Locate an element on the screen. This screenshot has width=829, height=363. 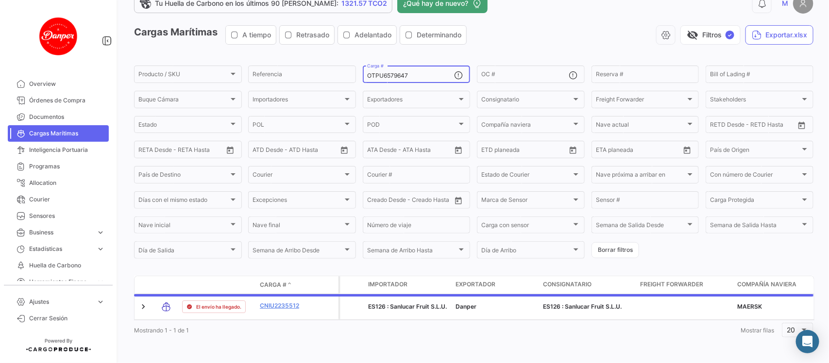
input: ATA Desde is located at coordinates (382, 151).